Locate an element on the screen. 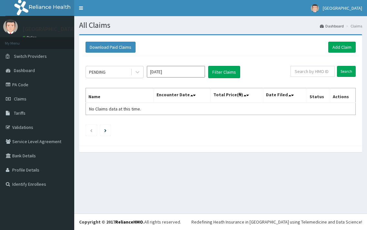  a: RelianceHMO is located at coordinates (129, 222).